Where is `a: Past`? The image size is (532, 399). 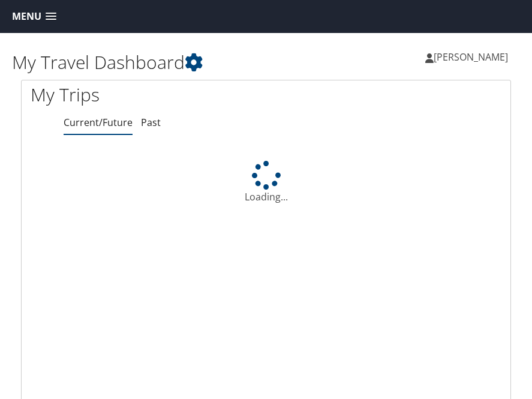 a: Past is located at coordinates (151, 123).